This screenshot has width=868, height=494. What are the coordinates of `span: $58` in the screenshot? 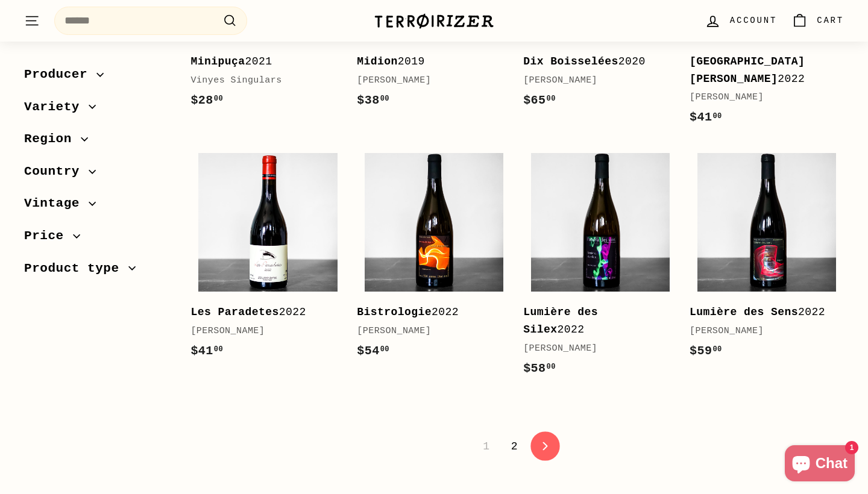 It's located at (540, 368).